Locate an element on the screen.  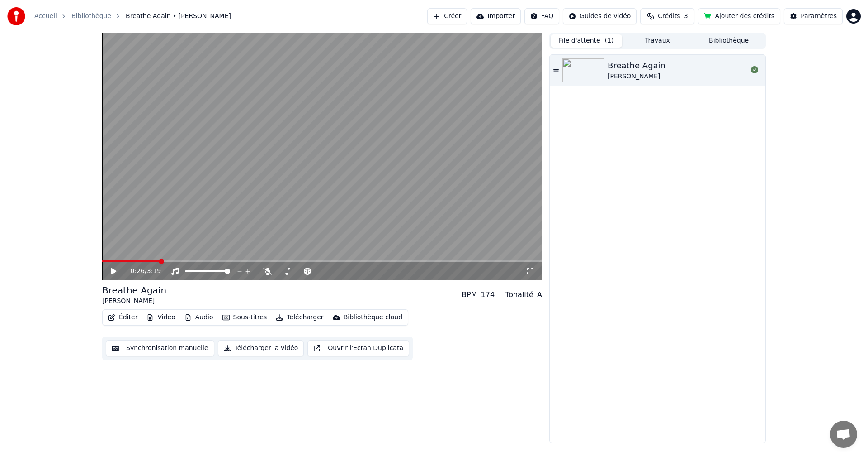
span: 3 is located at coordinates (686, 17).